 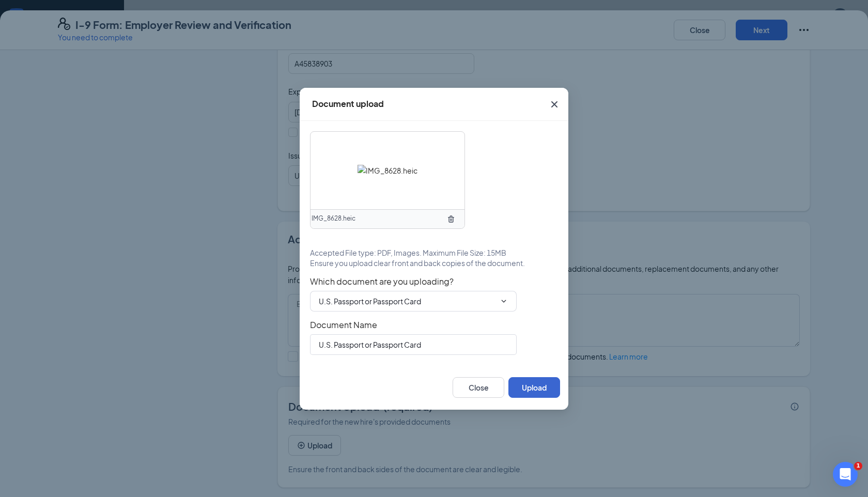 I want to click on span: Ensure you upload clear front and back copies of the document., so click(x=418, y=263).